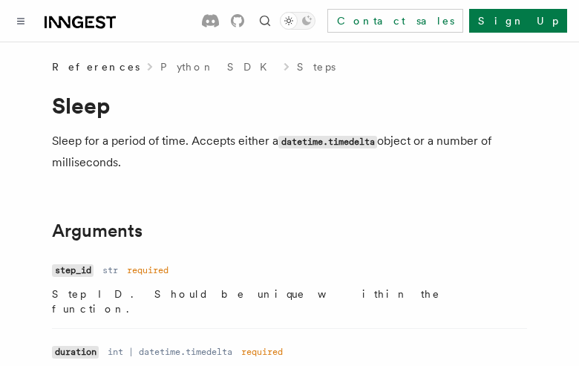 Image resolution: width=579 pixels, height=366 pixels. What do you see at coordinates (110, 270) in the screenshot?
I see `dd: str` at bounding box center [110, 270].